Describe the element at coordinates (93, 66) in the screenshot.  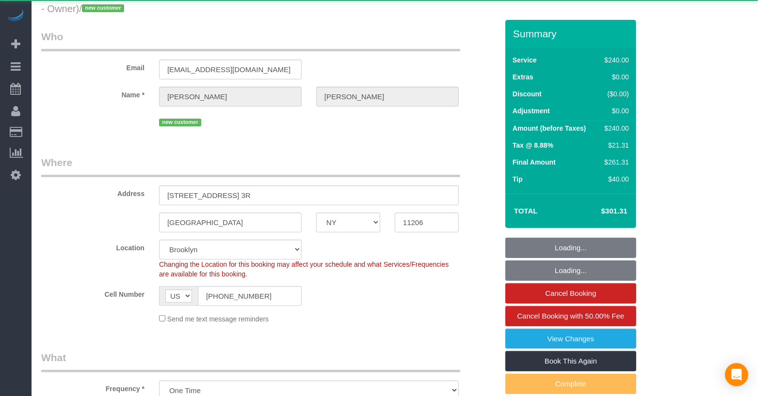
I see `label: Email` at that location.